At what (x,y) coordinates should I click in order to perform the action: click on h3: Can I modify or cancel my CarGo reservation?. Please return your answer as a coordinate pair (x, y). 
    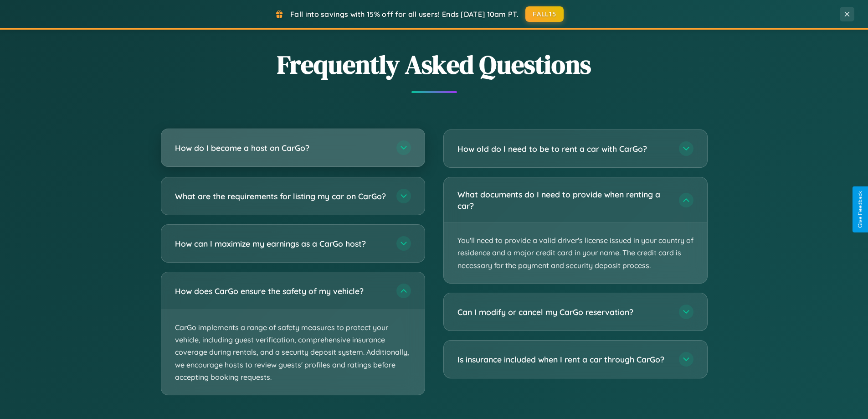
    Looking at the image, I should click on (564, 312).